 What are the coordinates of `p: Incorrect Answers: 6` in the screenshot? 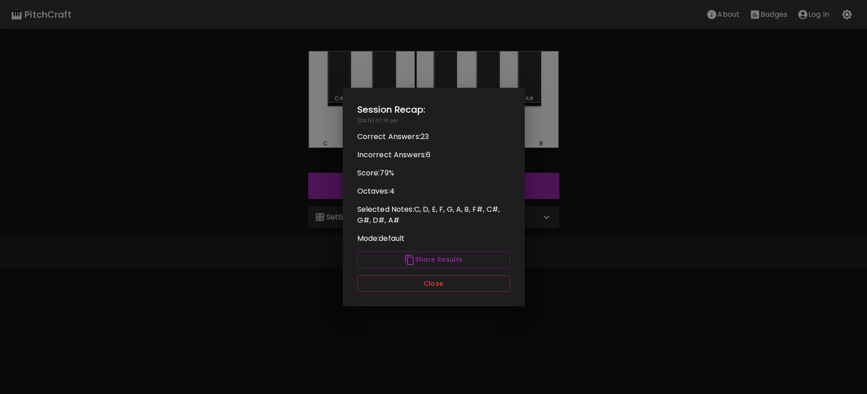 It's located at (434, 155).